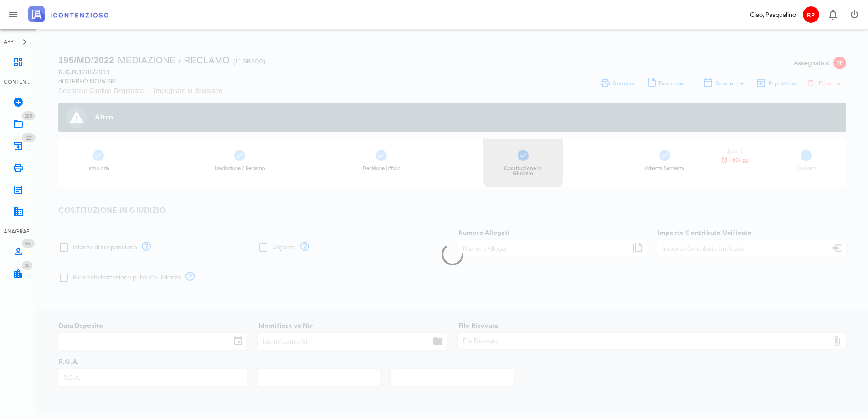 Image resolution: width=868 pixels, height=419 pixels. I want to click on span: 285, so click(29, 116).